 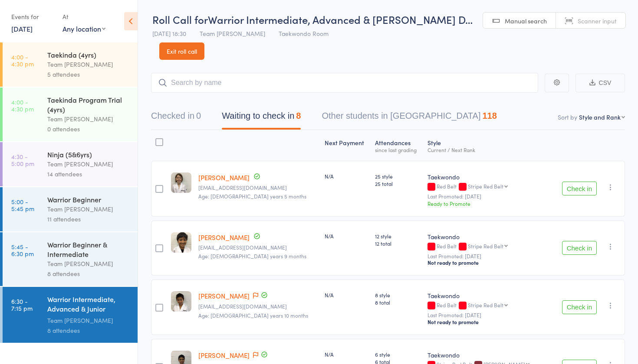 I want to click on img: image1680304510.png, so click(x=181, y=242).